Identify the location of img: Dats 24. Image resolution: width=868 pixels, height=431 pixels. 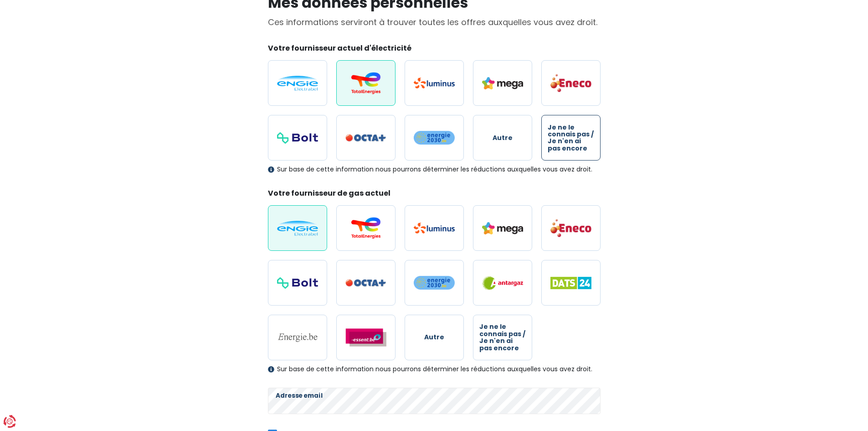
(570, 282).